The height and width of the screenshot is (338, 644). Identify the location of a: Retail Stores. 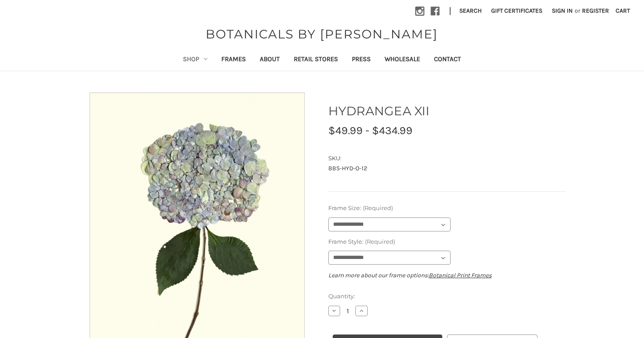
(316, 60).